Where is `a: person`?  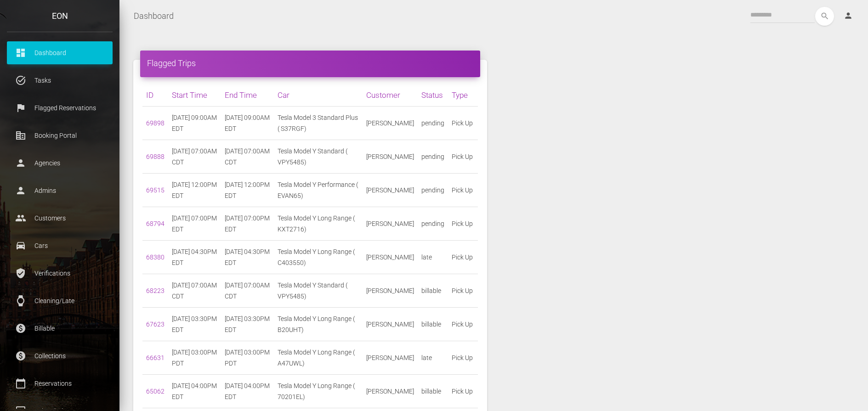 a: person is located at coordinates (848, 16).